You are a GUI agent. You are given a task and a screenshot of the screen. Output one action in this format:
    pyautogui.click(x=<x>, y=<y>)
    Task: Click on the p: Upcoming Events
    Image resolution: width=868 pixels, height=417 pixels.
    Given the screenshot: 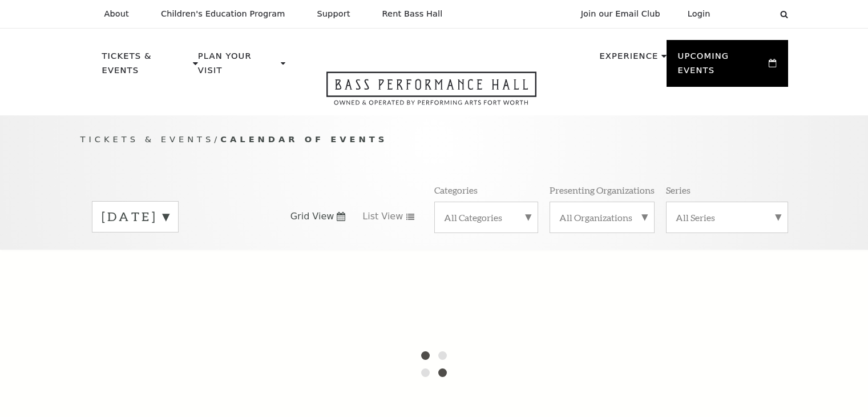 What is the action you would take?
    pyautogui.click(x=722, y=66)
    